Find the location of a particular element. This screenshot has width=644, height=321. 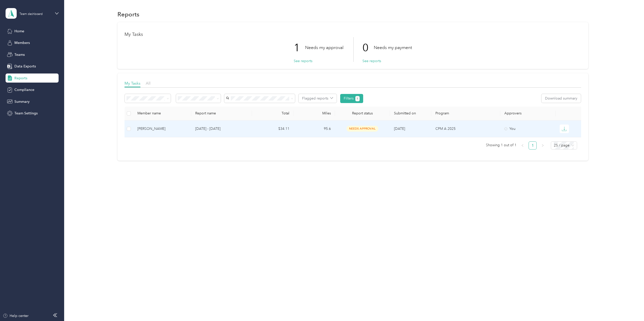

h1: My Tasks is located at coordinates (353, 34).